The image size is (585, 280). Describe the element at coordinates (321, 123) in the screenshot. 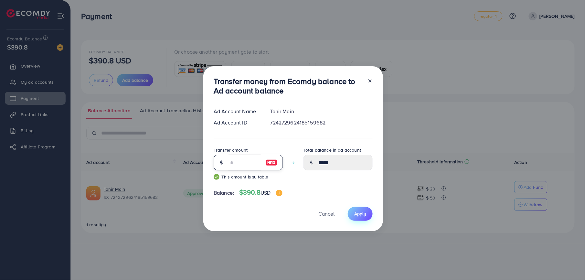

I see `div: 7242729624185159682` at that location.